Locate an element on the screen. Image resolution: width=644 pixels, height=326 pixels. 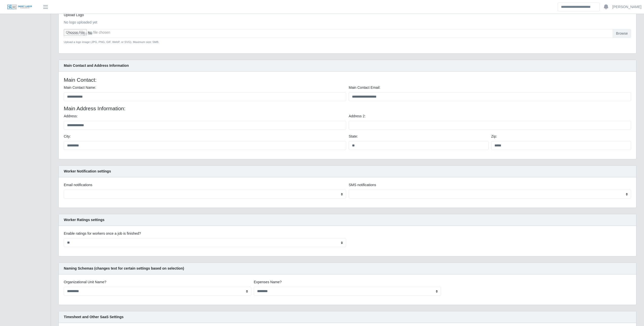
label: Address 2: is located at coordinates (357, 116).